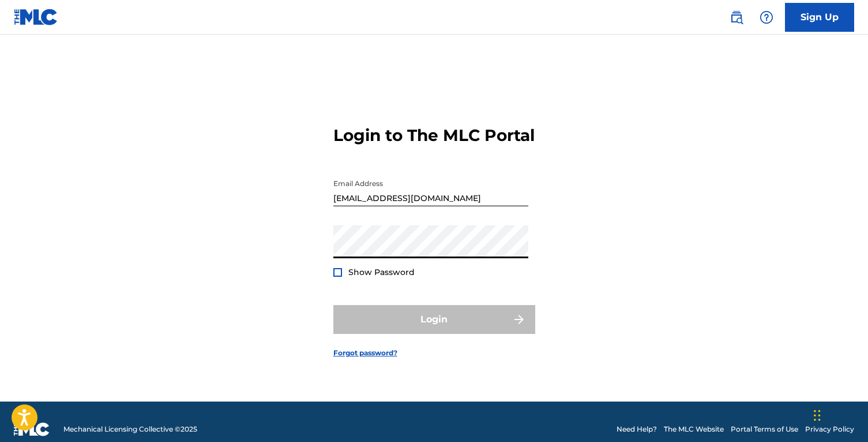 Image resolution: width=868 pixels, height=442 pixels. What do you see at coordinates (381, 271) in the screenshot?
I see `span: Show Password` at bounding box center [381, 271].